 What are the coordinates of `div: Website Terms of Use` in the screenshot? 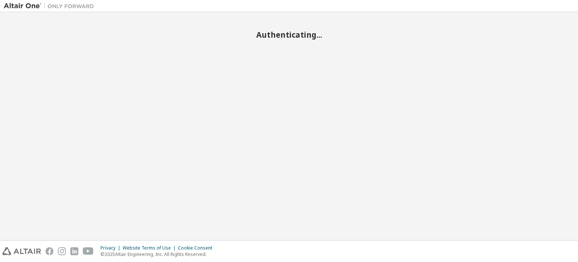 It's located at (150, 248).